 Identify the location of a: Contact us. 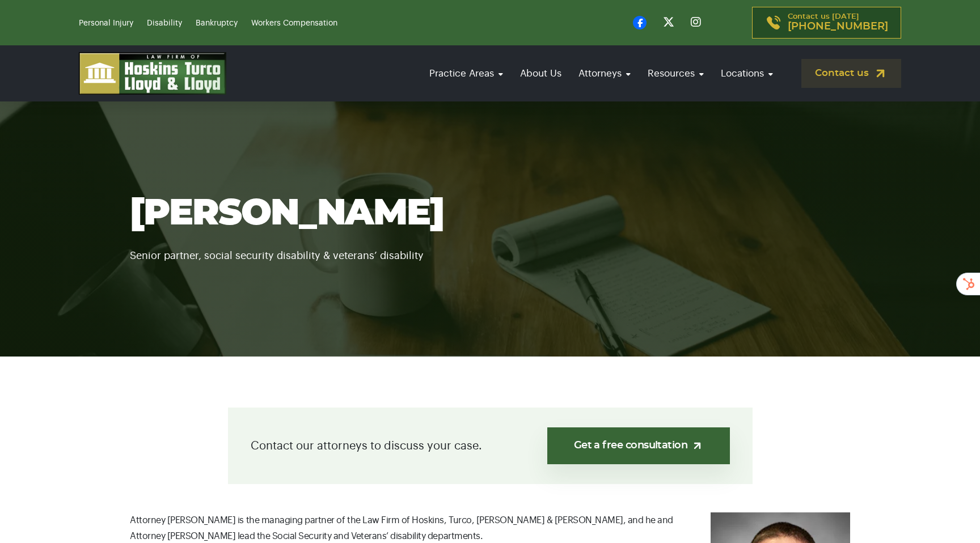
(851, 73).